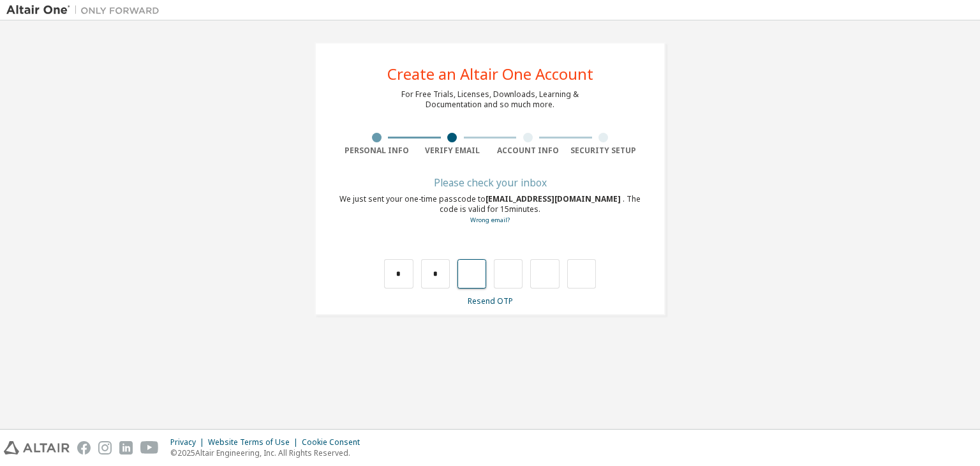 The image size is (980, 466). Describe the element at coordinates (528, 151) in the screenshot. I see `div: Account Info` at that location.